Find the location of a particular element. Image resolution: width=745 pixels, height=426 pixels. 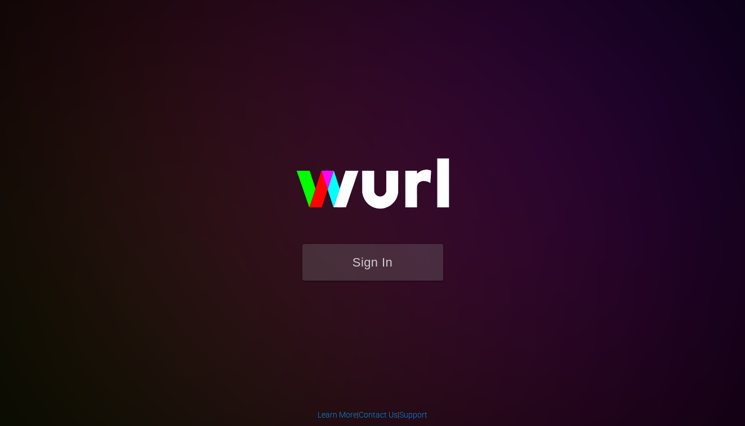

img: wurl-logo-on-black-223613ac3d8ba8fe6dc639794a292ebdb59501304c7dfd60c99c58986ef67473.svg is located at coordinates (373, 189).